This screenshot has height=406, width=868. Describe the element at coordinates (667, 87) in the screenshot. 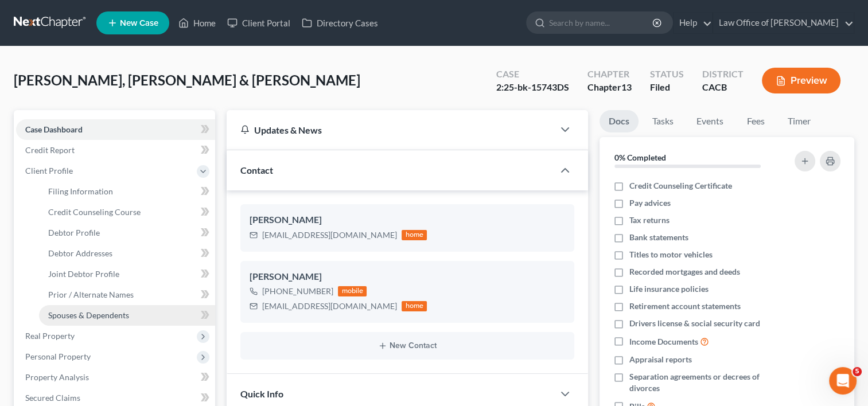

I see `div: Filed` at that location.